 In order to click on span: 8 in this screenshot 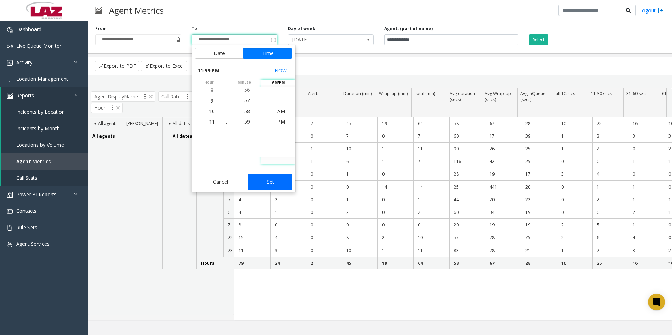, I will do `click(212, 90)`.